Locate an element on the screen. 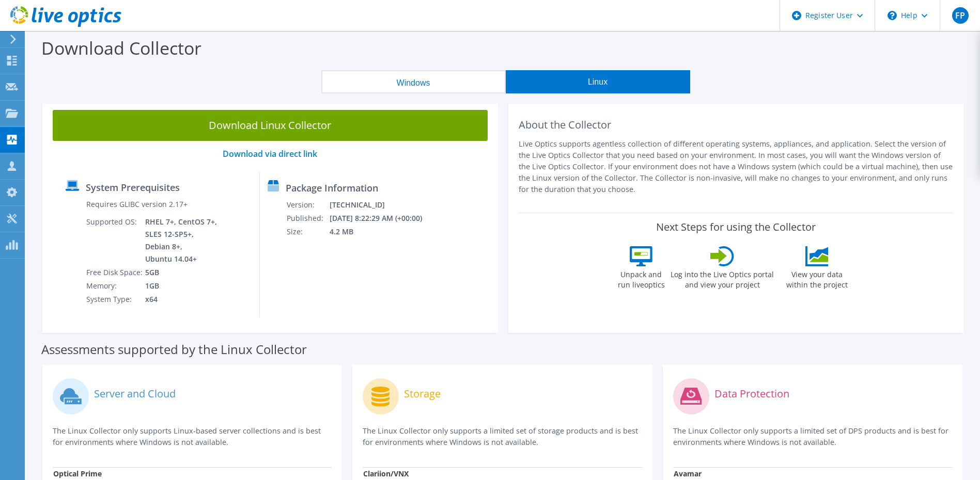 This screenshot has height=480, width=980. svg: \n is located at coordinates (892, 16).